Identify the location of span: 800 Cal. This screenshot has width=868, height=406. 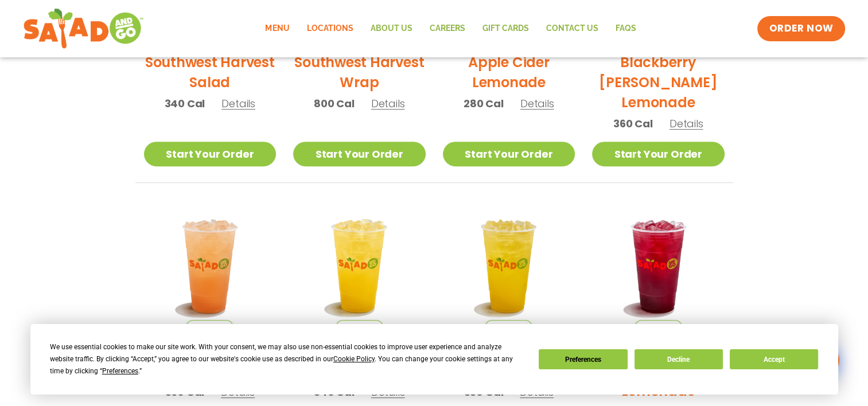
(334, 103).